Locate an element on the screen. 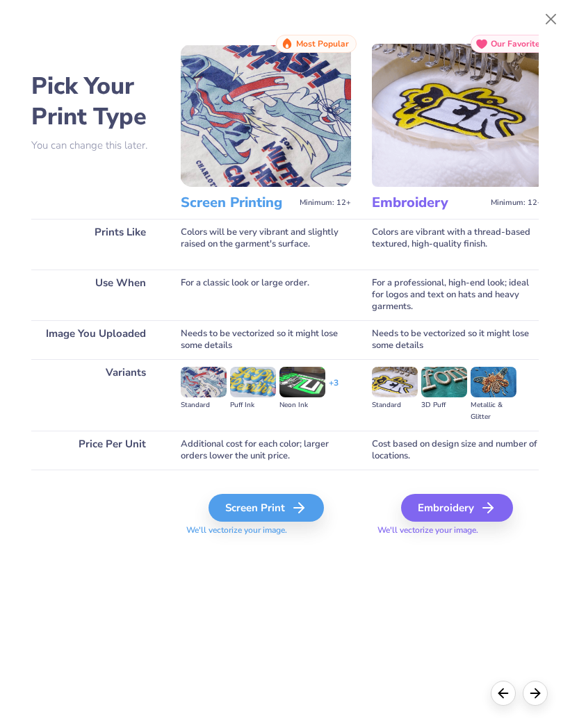 This screenshot has width=570, height=728. div: Cost based on design size and number of locations. is located at coordinates (457, 451).